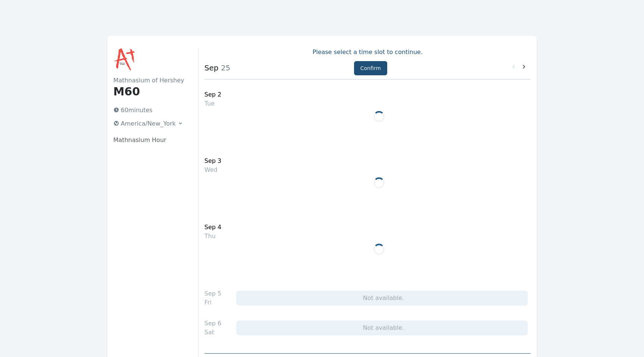 The height and width of the screenshot is (357, 644). Describe the element at coordinates (213, 227) in the screenshot. I see `div: Sep 4` at that location.